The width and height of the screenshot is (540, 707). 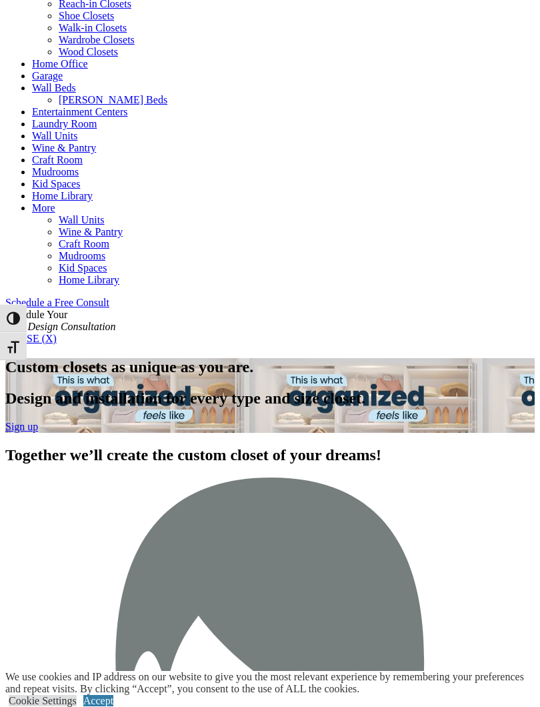 What do you see at coordinates (57, 302) in the screenshot?
I see `a: Schedule a Free Consult (opens a dropdown menu)` at bounding box center [57, 302].